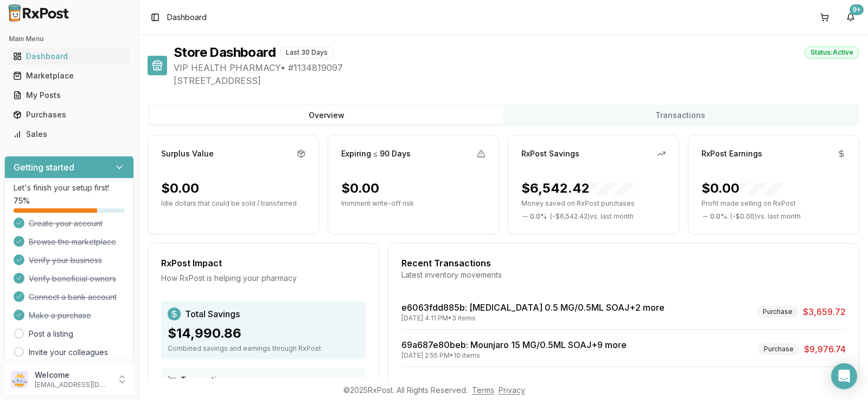 This screenshot has height=400, width=868. I want to click on p: Let's finish your setup first!, so click(69, 188).